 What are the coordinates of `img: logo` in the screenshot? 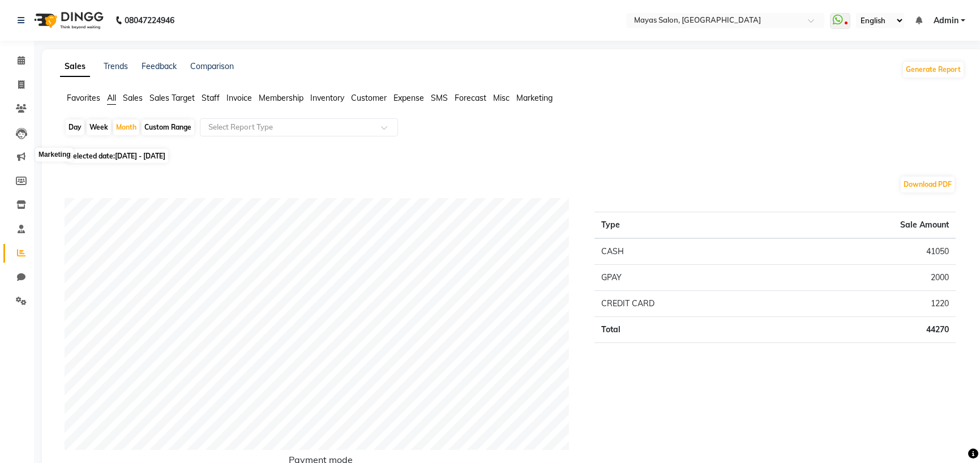 It's located at (68, 20).